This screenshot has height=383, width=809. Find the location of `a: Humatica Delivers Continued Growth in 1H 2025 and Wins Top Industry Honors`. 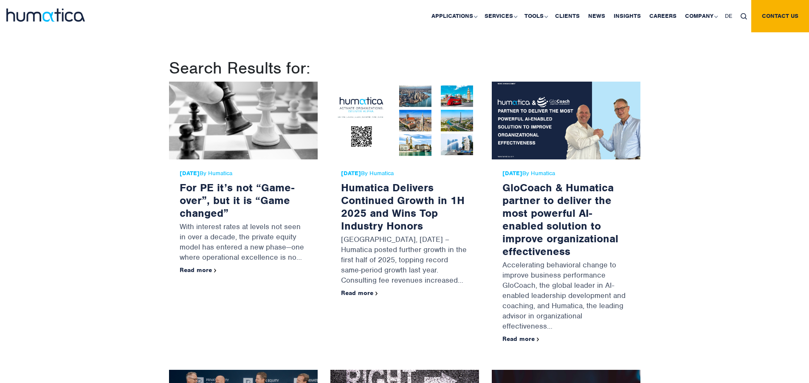

a: Humatica Delivers Continued Growth in 1H 2025 and Wins Top Industry Honors is located at coordinates (403, 206).